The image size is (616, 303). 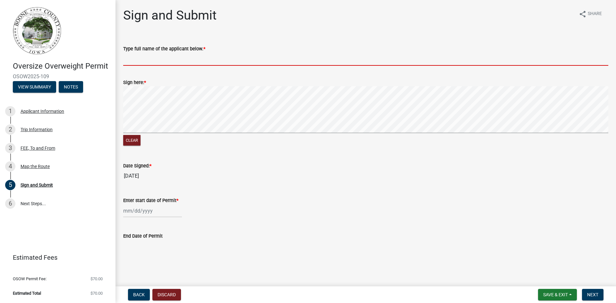 I want to click on div: Applicant Information, so click(x=42, y=111).